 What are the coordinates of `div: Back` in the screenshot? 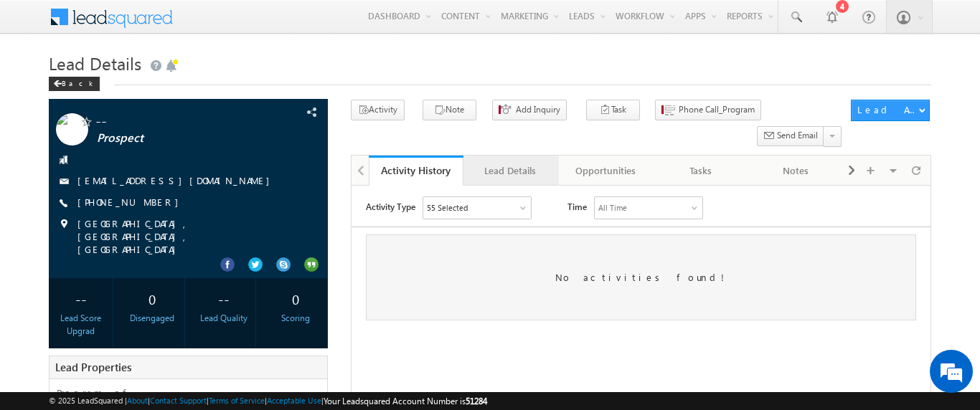 It's located at (74, 84).